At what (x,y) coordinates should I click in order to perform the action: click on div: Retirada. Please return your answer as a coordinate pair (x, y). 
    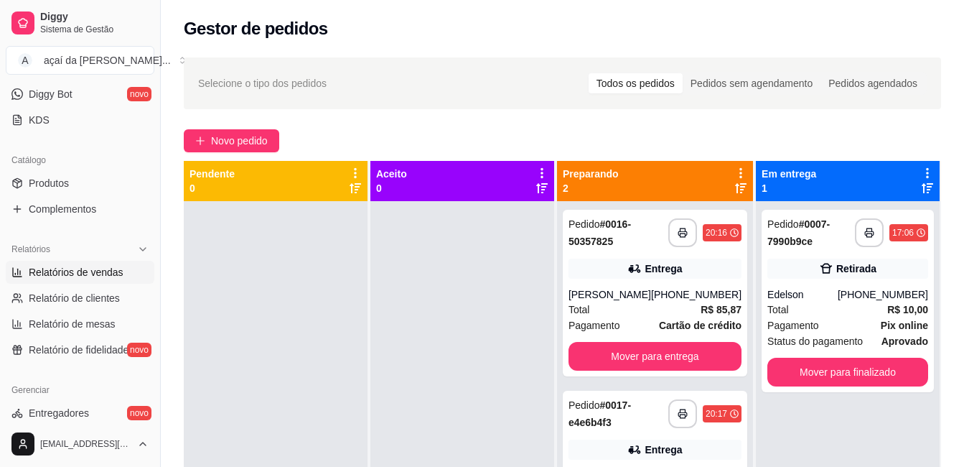
    Looking at the image, I should click on (857, 269).